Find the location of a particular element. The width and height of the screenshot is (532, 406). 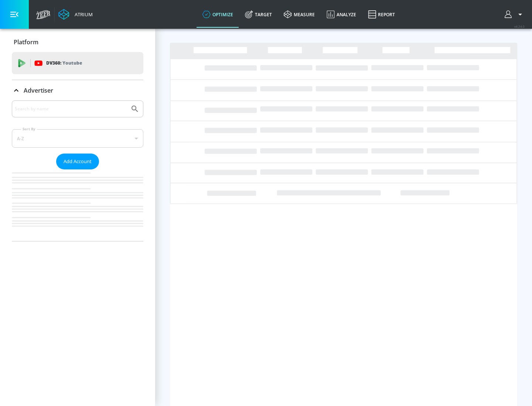

div: A-Z is located at coordinates (78, 139).